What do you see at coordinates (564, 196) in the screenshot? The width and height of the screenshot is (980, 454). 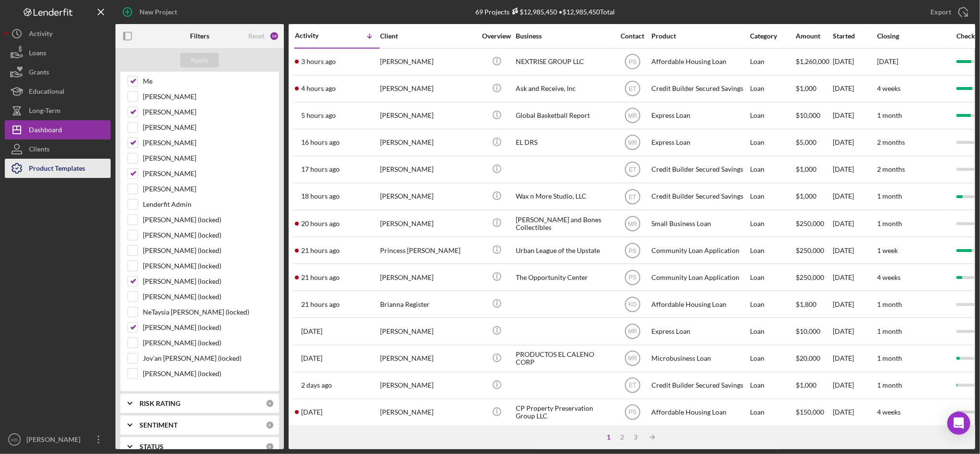 I see `div: Wax n More Studio, LLC` at bounding box center [564, 196].